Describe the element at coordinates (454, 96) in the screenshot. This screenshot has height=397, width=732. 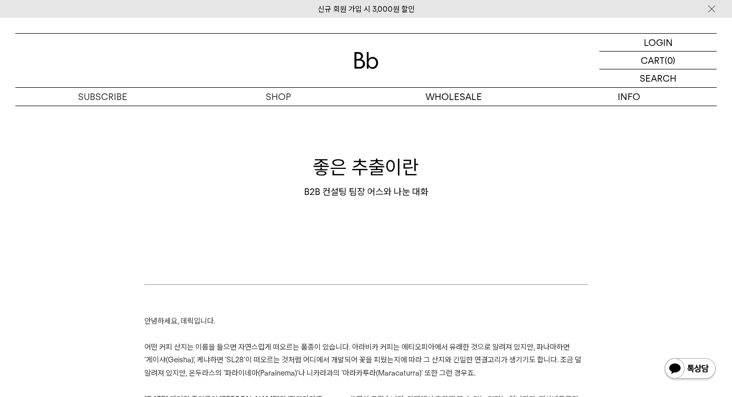
I see `p: WHOLESALE` at that location.